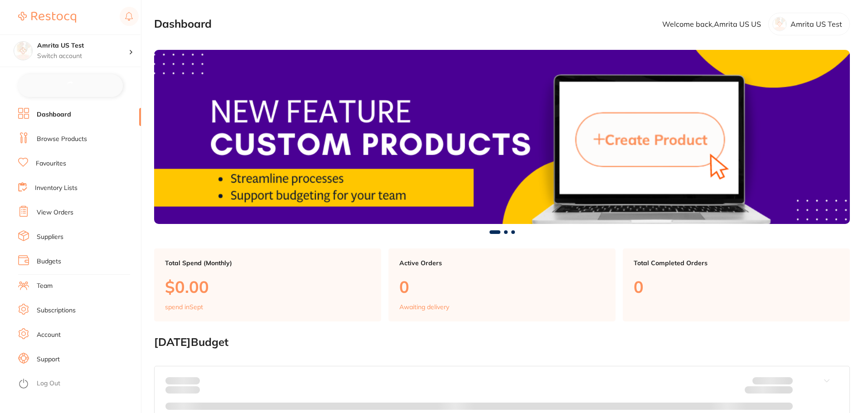  What do you see at coordinates (44, 286) in the screenshot?
I see `a: Team` at bounding box center [44, 286].